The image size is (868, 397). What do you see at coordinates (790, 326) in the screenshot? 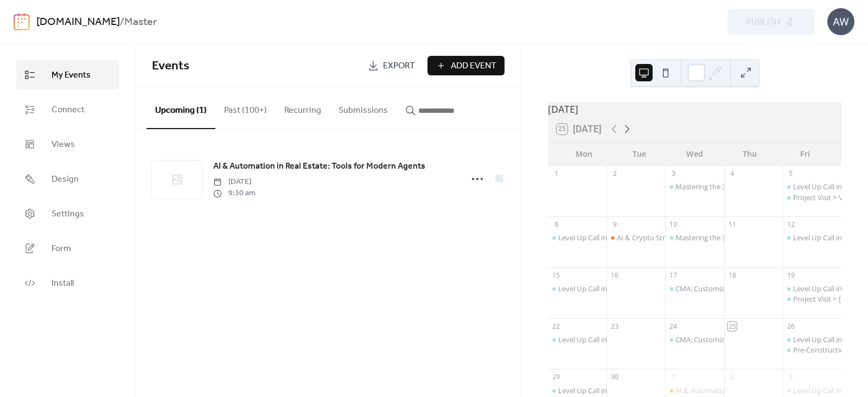
I see `div: 26` at bounding box center [790, 326].